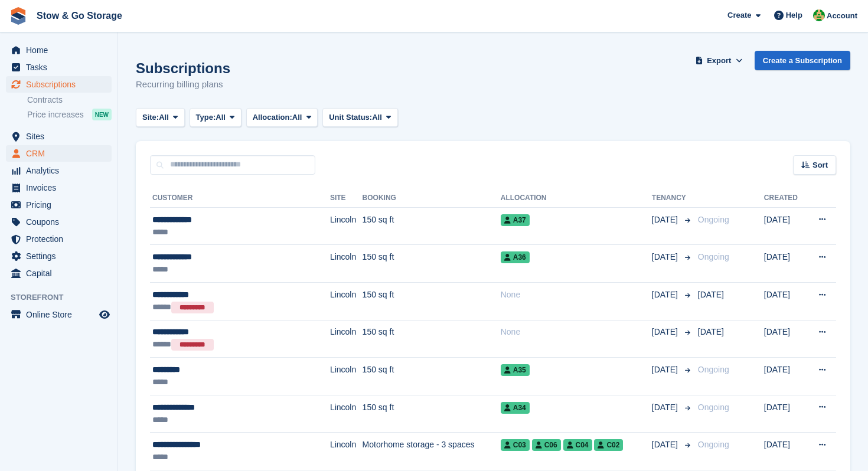 The image size is (868, 471). What do you see at coordinates (61, 256) in the screenshot?
I see `span: Settings` at bounding box center [61, 256].